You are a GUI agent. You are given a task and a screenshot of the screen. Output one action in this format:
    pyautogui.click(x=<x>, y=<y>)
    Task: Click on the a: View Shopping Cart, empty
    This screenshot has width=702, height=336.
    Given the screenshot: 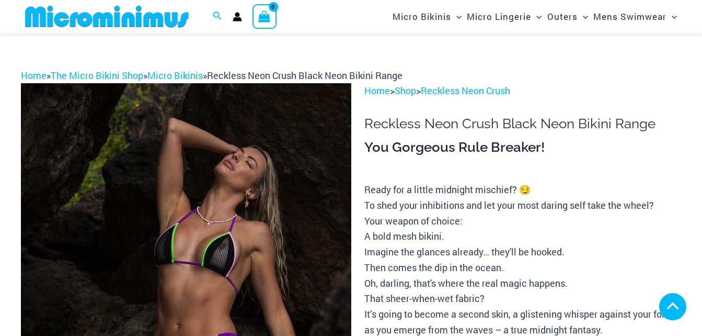 What is the action you would take?
    pyautogui.click(x=265, y=16)
    